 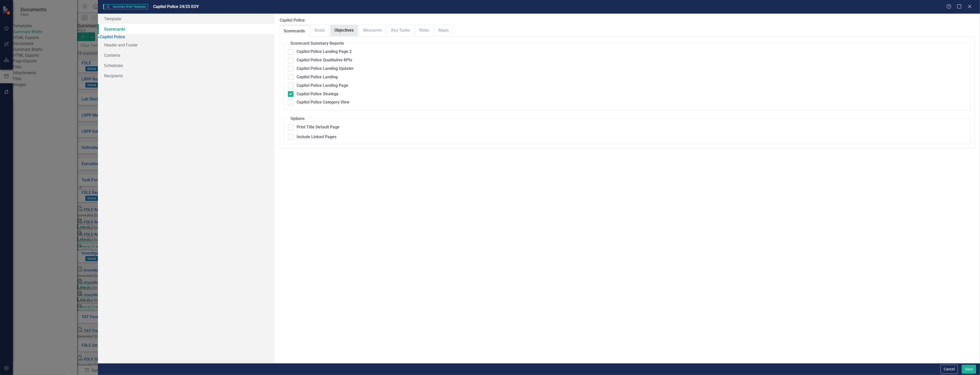 What do you see at coordinates (186, 76) in the screenshot?
I see `a: Recipients` at bounding box center [186, 76].